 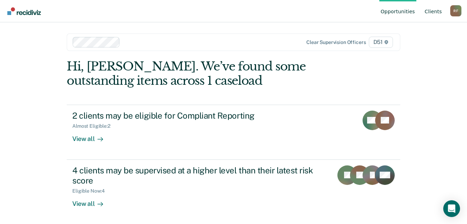 I want to click on div: Almost Eligible : 2, so click(x=94, y=126).